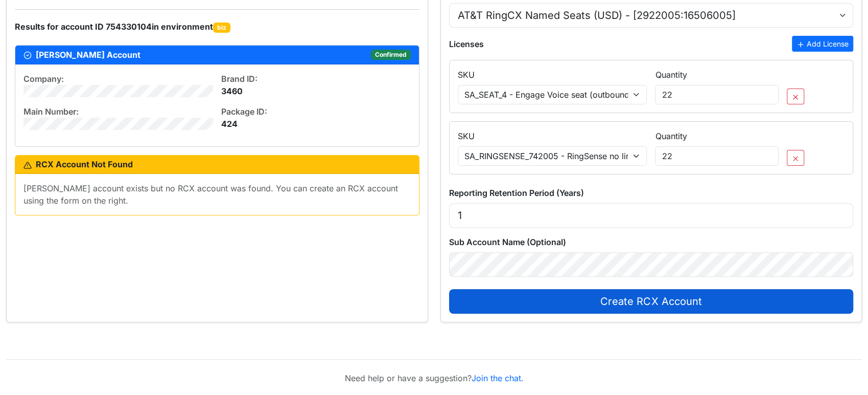 This screenshot has width=868, height=395. I want to click on span: Brand ID:, so click(239, 79).